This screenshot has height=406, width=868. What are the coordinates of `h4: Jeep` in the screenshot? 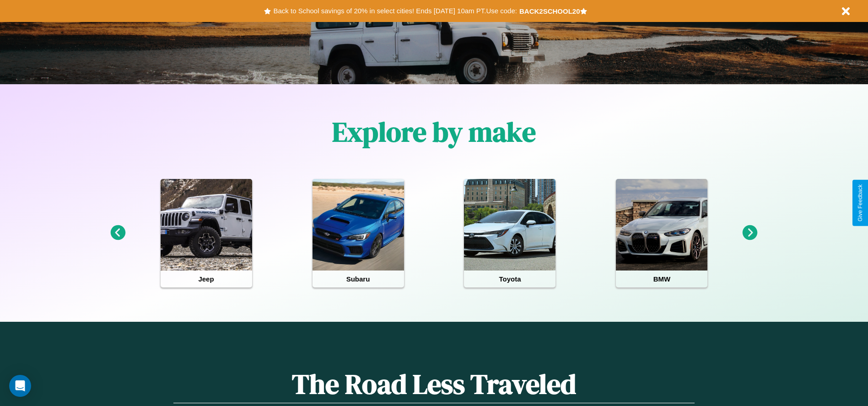 It's located at (206, 279).